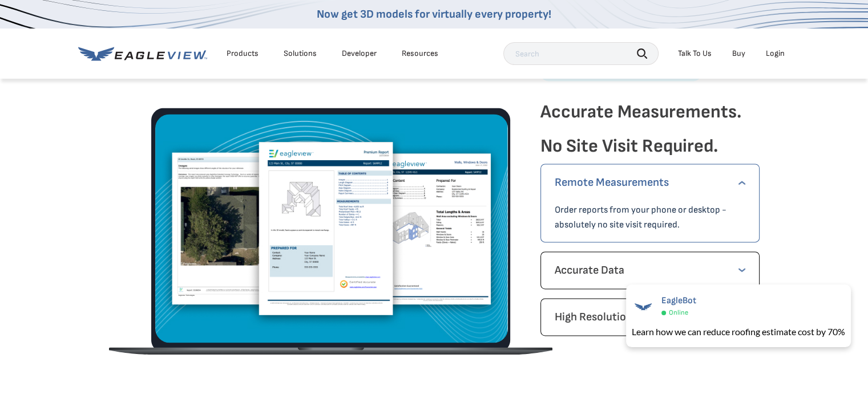 The image size is (868, 407). What do you see at coordinates (300, 53) in the screenshot?
I see `div: Solutions` at bounding box center [300, 53].